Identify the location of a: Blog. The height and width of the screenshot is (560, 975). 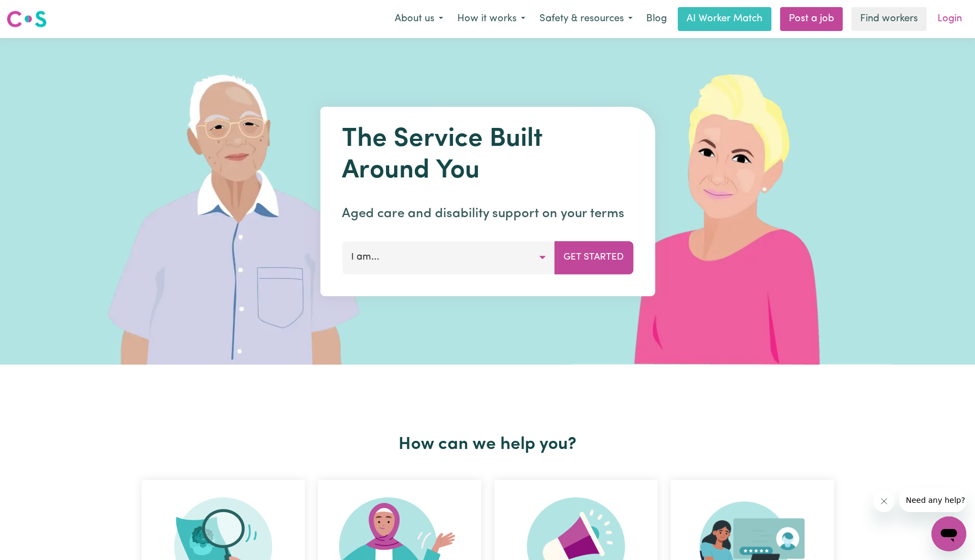
(656, 19).